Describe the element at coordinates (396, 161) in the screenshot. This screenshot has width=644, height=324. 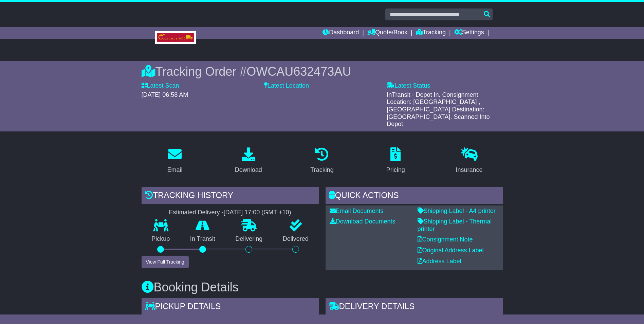
I see `a: Pricing` at that location.